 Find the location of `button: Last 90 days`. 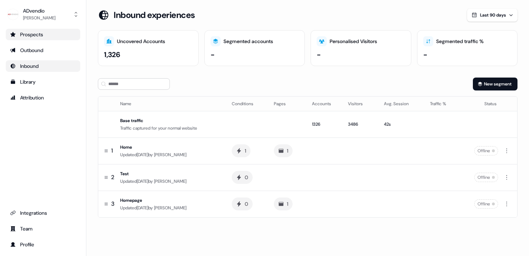

button: Last 90 days is located at coordinates (492, 15).